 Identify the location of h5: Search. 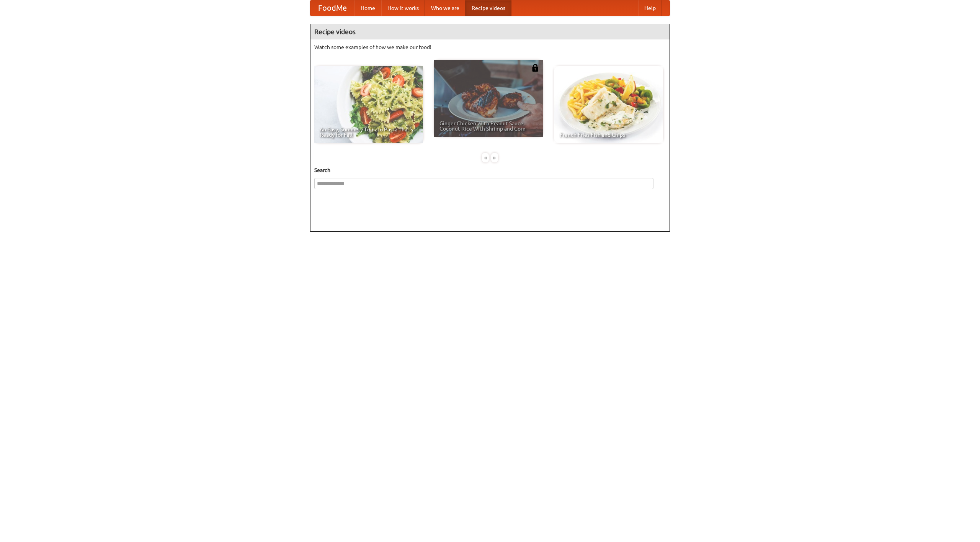
(490, 170).